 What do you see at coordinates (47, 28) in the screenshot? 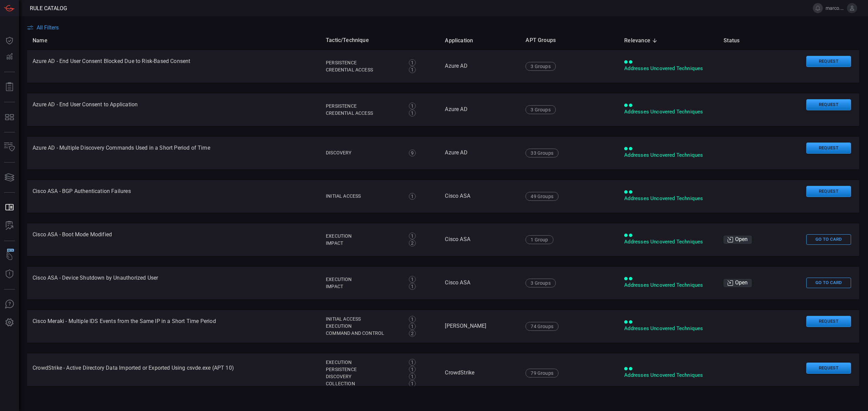
I see `span: All Filters` at bounding box center [47, 28].